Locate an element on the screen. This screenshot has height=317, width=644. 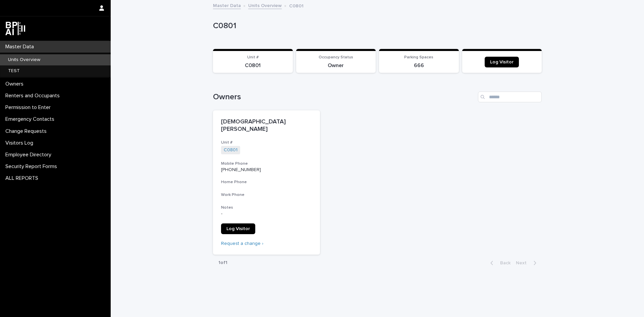
p: Owner is located at coordinates (336, 66).